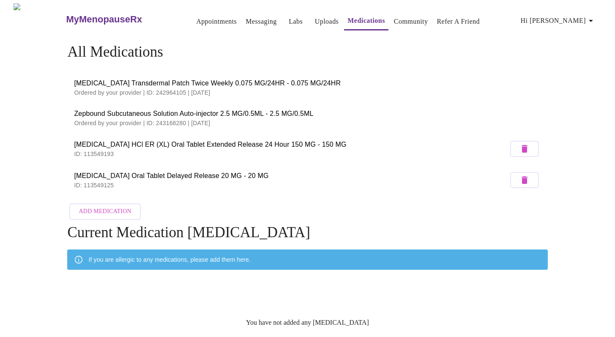 The height and width of the screenshot is (337, 615). I want to click on button: Refer a Friend, so click(458, 22).